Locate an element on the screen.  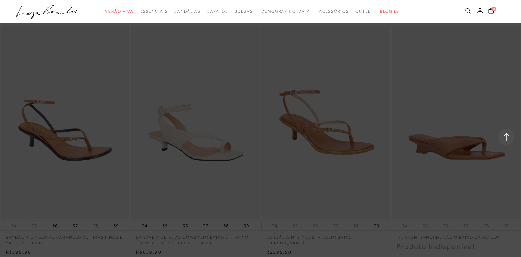
span: Essenciais is located at coordinates (154, 11).